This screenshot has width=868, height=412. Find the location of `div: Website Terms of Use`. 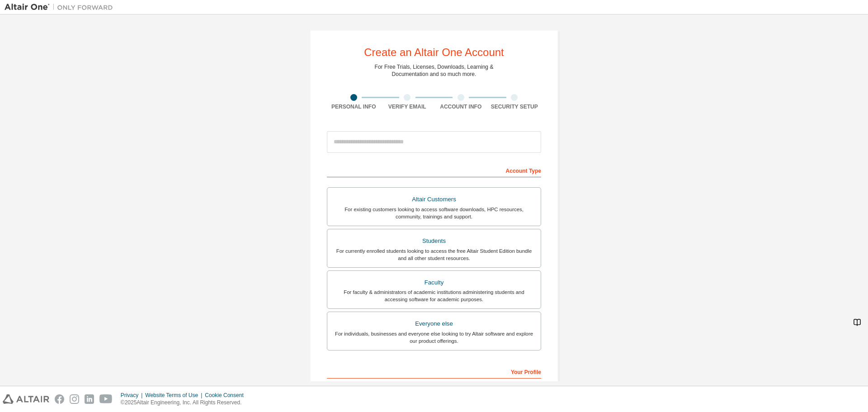

div: Website Terms of Use is located at coordinates (175, 395).